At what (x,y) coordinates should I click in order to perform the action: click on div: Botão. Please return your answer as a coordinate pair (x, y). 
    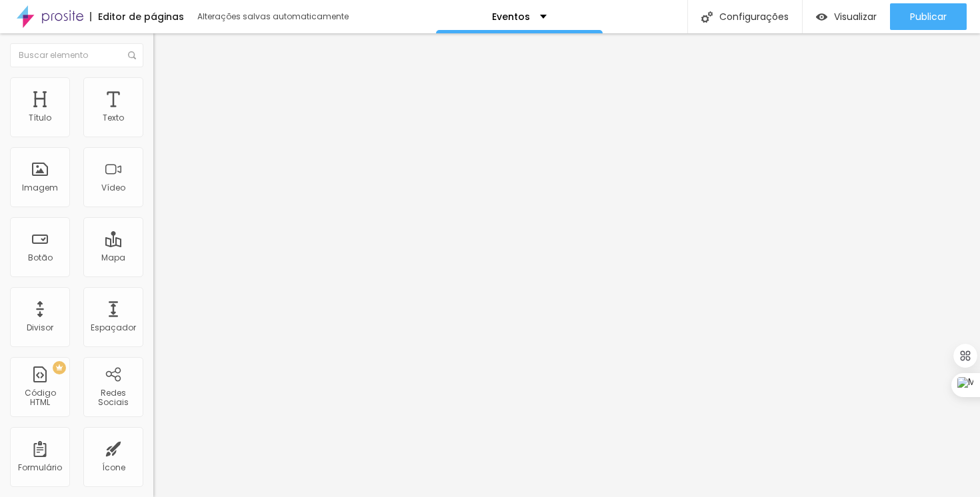
    Looking at the image, I should click on (40, 257).